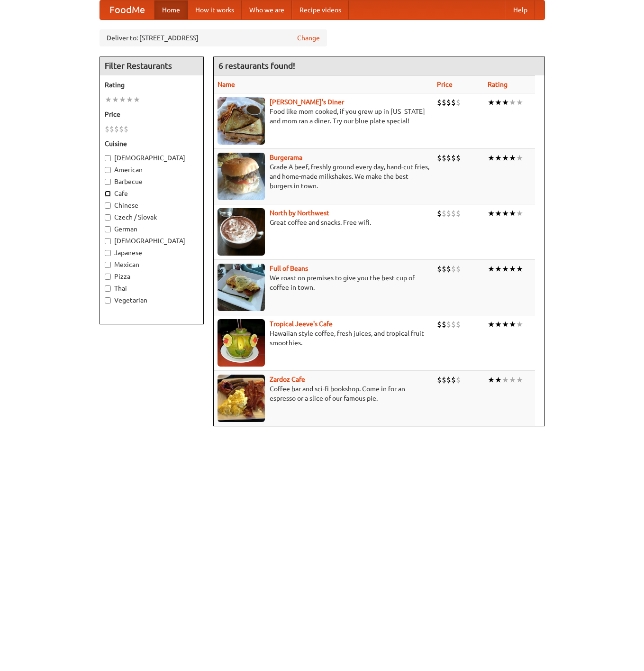 This screenshot has width=644, height=671. I want to click on a: Price, so click(445, 84).